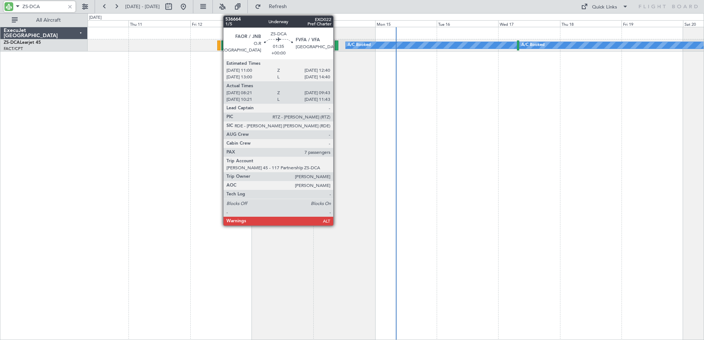 This screenshot has height=340, width=704. Describe the element at coordinates (652, 24) in the screenshot. I see `div: Fri 19` at that location.